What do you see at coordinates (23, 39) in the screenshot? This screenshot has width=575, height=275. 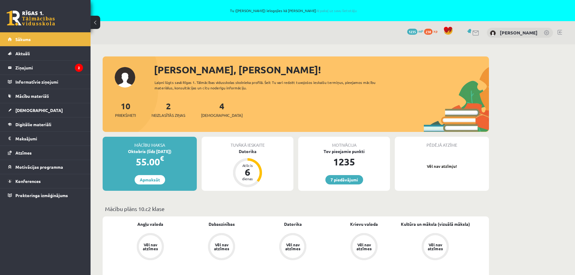 I see `span: Sākums` at bounding box center [23, 39].